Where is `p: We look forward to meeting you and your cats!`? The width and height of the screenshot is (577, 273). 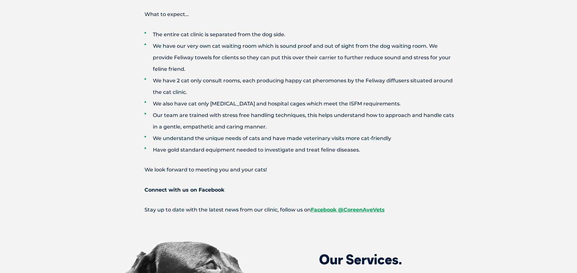
p: We look forward to meeting you and your cats! is located at coordinates (289, 170).